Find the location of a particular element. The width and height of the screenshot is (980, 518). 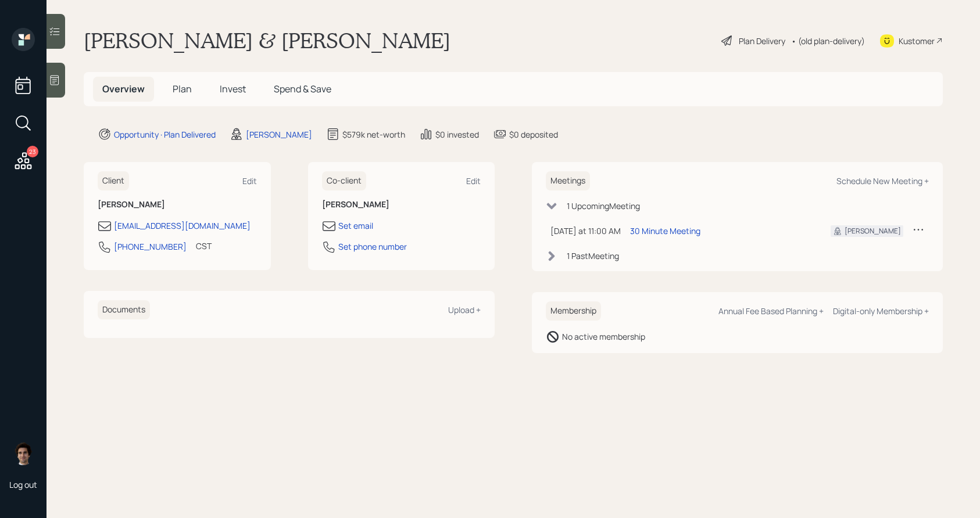

div: Log out is located at coordinates (23, 485).